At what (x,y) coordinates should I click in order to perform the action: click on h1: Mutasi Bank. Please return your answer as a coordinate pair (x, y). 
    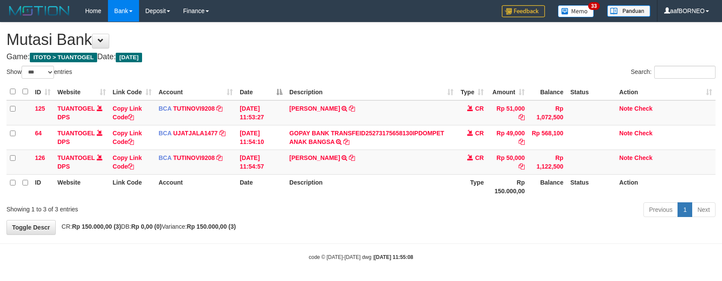
    Looking at the image, I should click on (361, 40).